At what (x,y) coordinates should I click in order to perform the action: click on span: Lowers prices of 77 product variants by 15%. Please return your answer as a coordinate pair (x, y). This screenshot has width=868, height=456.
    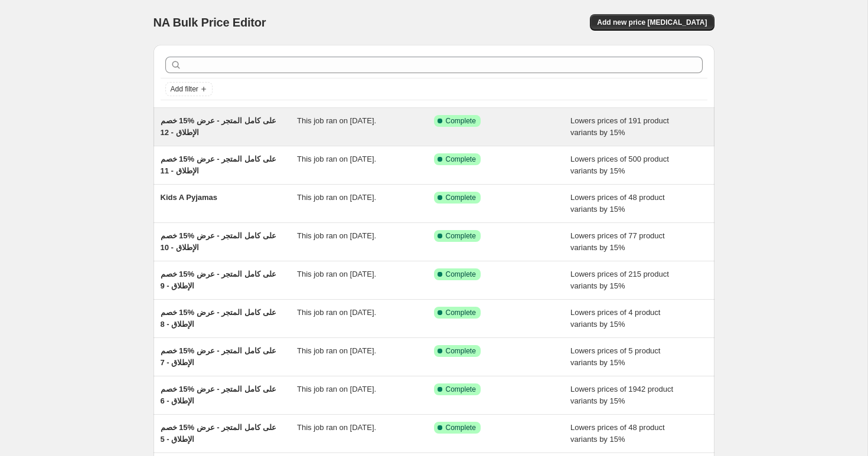
    Looking at the image, I should click on (618, 241).